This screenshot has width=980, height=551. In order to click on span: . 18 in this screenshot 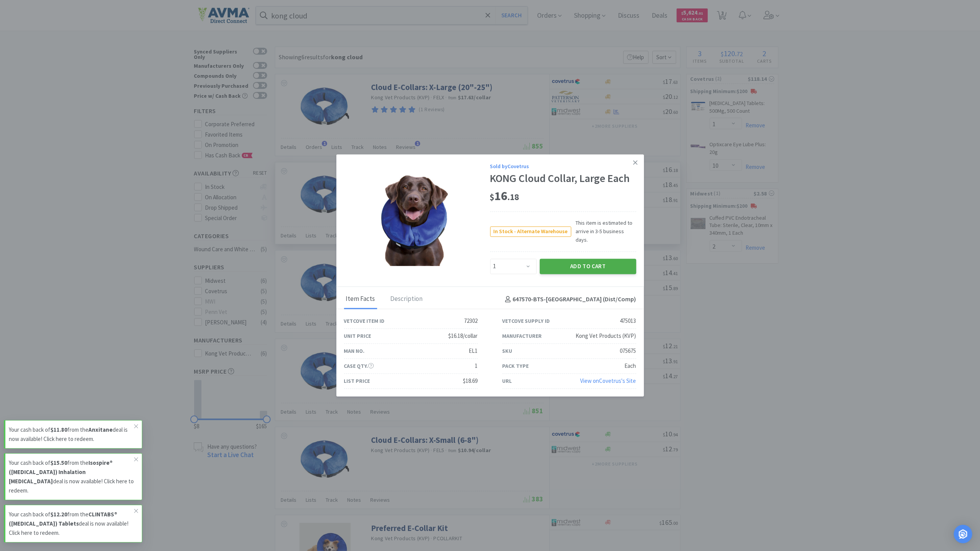, I will do `click(514, 197)`.